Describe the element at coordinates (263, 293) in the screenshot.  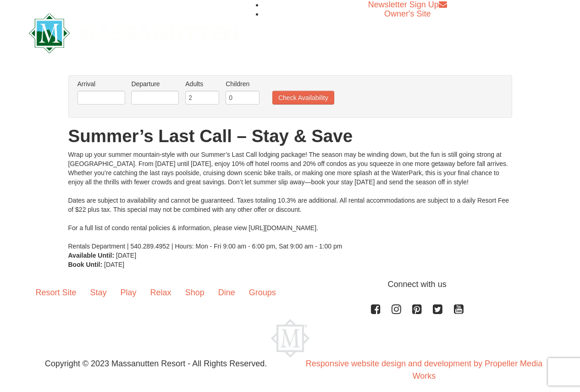
I see `a: Groups` at that location.